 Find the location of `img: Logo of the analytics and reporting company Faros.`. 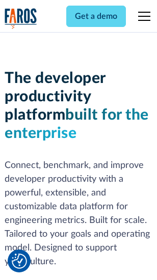

img: Logo of the analytics and reporting company Faros. is located at coordinates (21, 18).